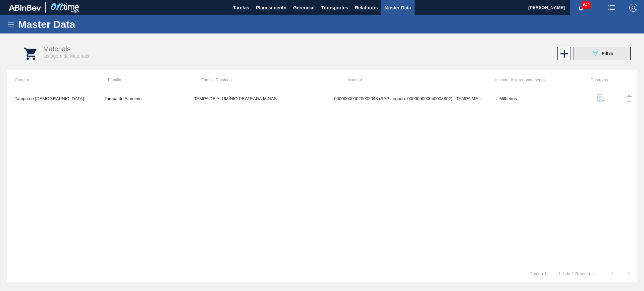 The width and height of the screenshot is (644, 291). What do you see at coordinates (304, 8) in the screenshot?
I see `span: Gerencial` at bounding box center [304, 8].